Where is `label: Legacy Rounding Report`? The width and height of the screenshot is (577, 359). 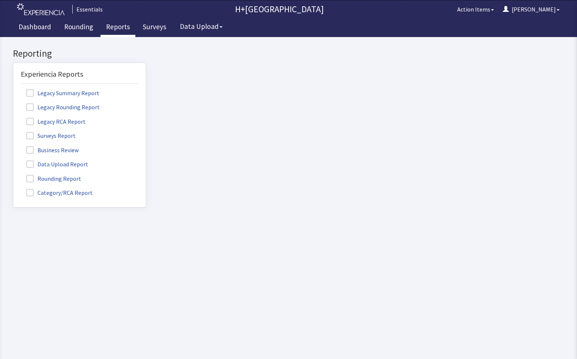 label: Legacy Rounding Report is located at coordinates (64, 70).